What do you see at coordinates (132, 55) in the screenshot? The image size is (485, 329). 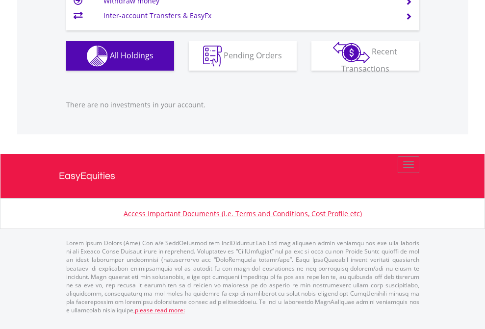 I see `span: All Holdings` at bounding box center [132, 55].